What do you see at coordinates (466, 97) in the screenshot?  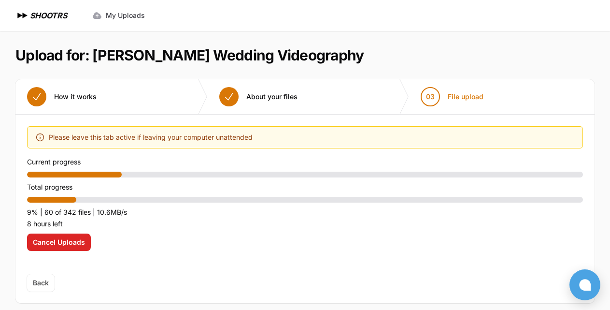 I see `span: File upload` at bounding box center [466, 97].